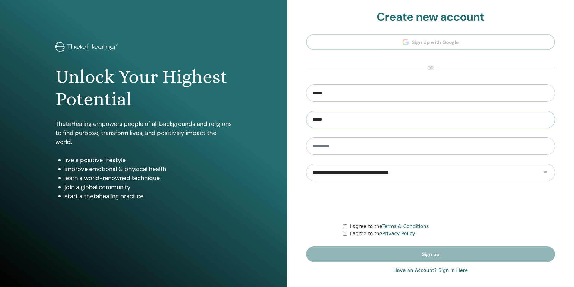  Describe the element at coordinates (148, 169) in the screenshot. I see `li: improve emotional & physical health` at that location.